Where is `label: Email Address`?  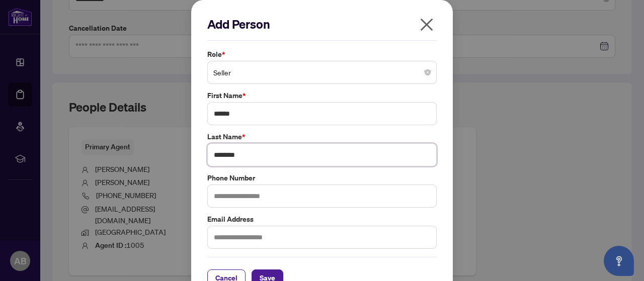 label: Email Address is located at coordinates (322, 219).